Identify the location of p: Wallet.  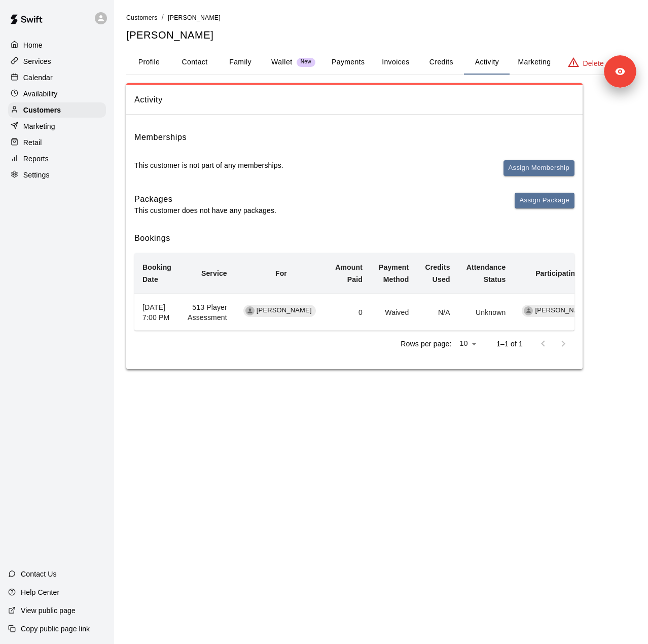
(282, 62).